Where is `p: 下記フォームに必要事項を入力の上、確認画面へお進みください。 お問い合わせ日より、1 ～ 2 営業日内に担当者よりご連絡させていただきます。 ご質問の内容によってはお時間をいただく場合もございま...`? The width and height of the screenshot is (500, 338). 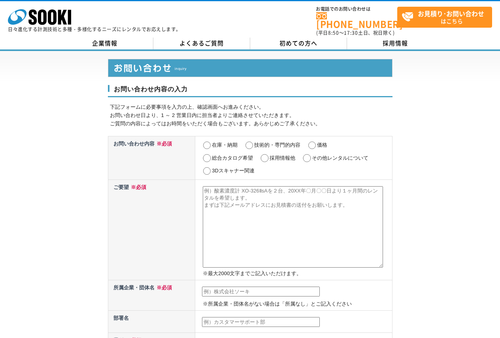
p: 下記フォームに必要事項を入力の上、確認画面へお進みください。 お問い合わせ日より、1 ～ 2 営業日内に担当者よりご連絡させていただきます。 ご質問の内容によってはお時間をいただく場合もございま... is located at coordinates (251, 115).